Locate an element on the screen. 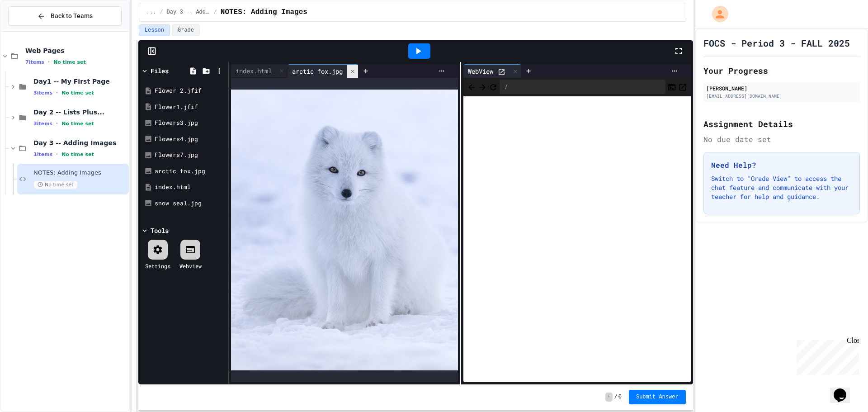  button: Submit Answer is located at coordinates (657, 397).